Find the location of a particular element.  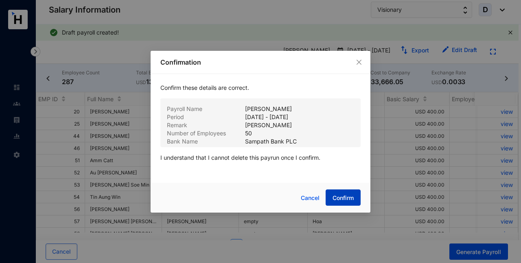

p: I understand that I cannot delete this payrun once I confirm. is located at coordinates (261, 158).